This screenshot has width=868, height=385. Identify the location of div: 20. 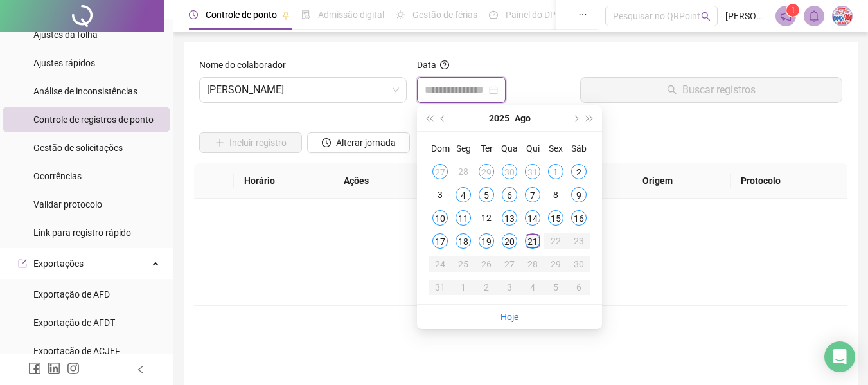
(509, 241).